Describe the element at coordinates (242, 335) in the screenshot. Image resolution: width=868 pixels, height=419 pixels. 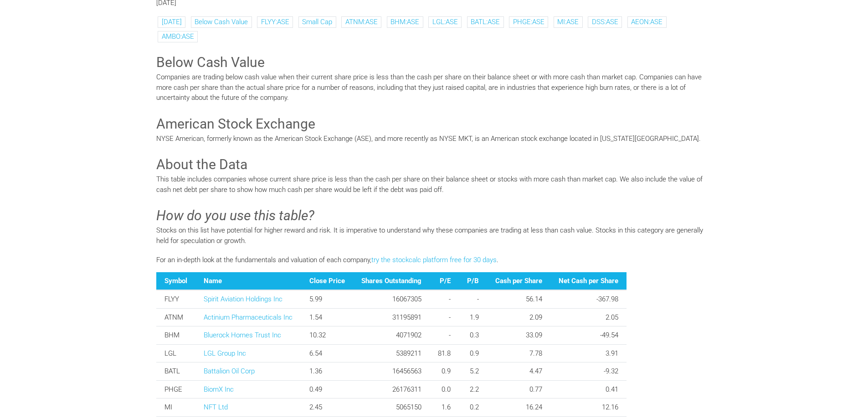
I see `a: Bluerock Homes Trust Inc` at that location.